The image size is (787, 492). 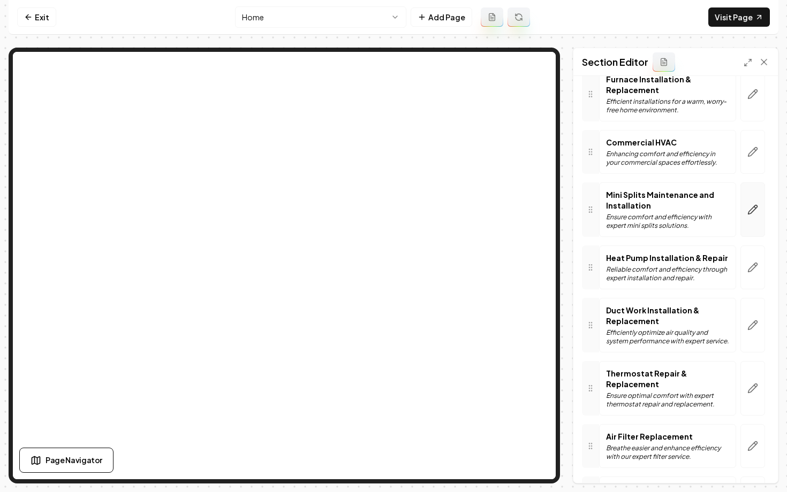 I want to click on p: Furnace Installation & Replacement, so click(x=667, y=85).